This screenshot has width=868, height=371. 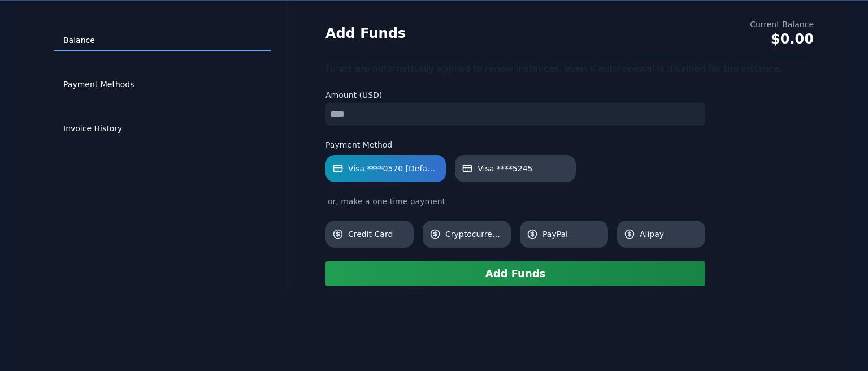 I want to click on div: Funds are automatically applied to renew instances, even if autorenewal is disabled for the insta..., so click(x=570, y=69).